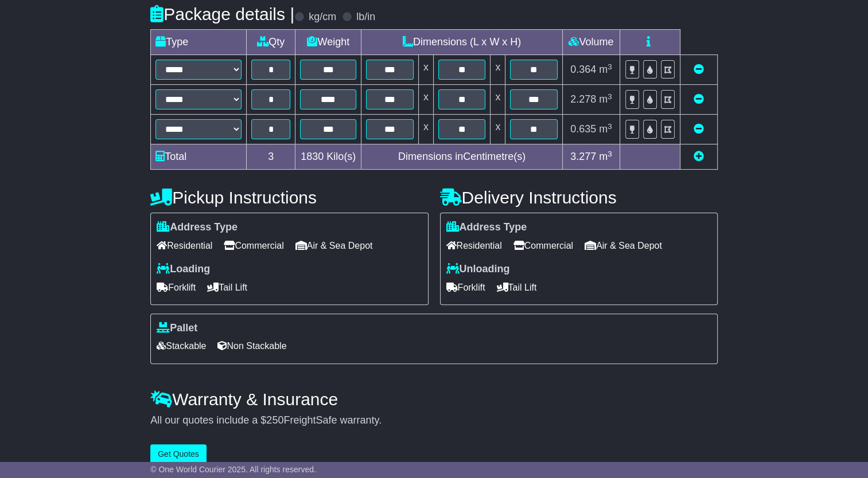 The height and width of the screenshot is (478, 868). I want to click on td: Weight, so click(328, 43).